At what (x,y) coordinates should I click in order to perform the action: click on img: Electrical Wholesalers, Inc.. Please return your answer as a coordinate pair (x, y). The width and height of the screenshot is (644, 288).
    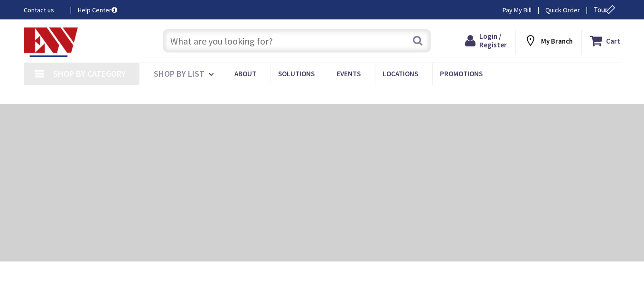
    Looking at the image, I should click on (51, 42).